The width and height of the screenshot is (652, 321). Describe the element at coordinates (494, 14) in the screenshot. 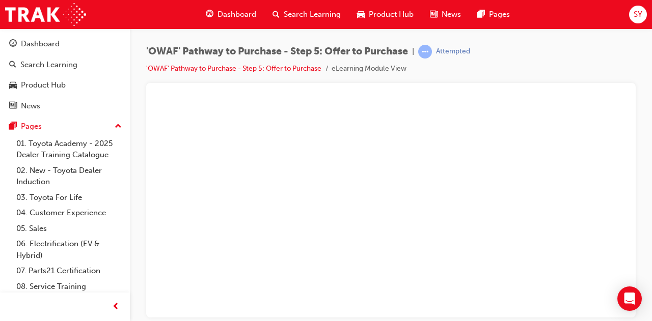

I see `a: pages-iconPages` at that location.